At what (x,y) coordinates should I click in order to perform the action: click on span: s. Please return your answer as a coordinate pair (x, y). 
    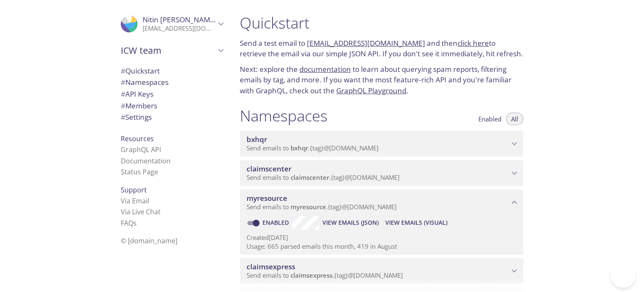
    Looking at the image, I should click on (135, 223).